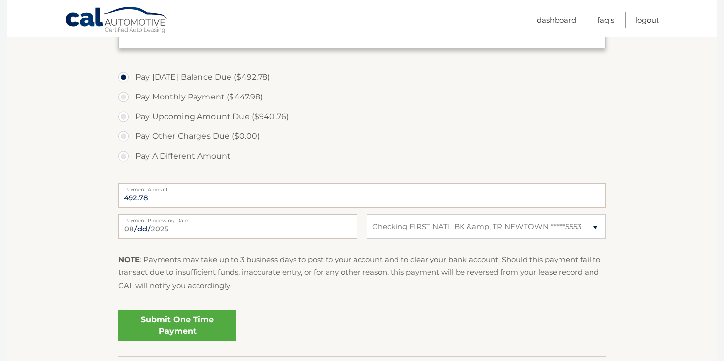 Image resolution: width=724 pixels, height=361 pixels. I want to click on label: Pay A Different Amount, so click(362, 156).